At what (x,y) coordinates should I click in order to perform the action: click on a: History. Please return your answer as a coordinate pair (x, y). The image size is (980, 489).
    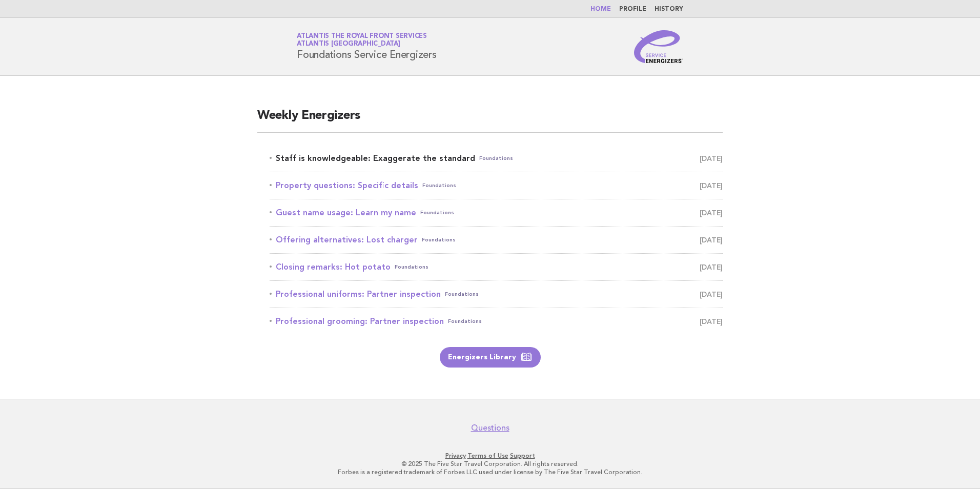
    Looking at the image, I should click on (669, 9).